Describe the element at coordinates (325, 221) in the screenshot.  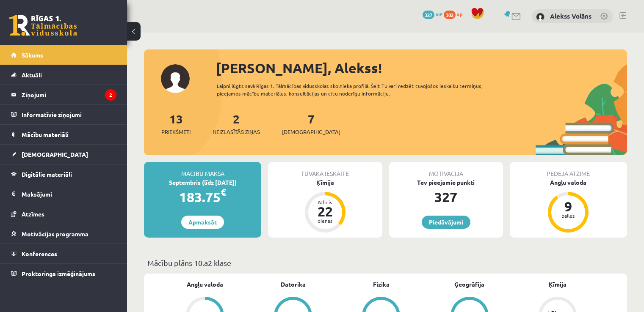
I see `div: dienas` at that location.